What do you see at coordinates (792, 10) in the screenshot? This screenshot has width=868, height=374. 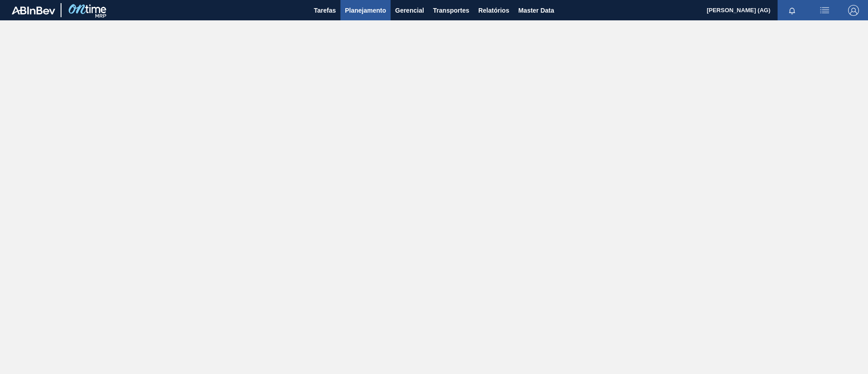 I see `button: Notificações` at bounding box center [792, 10].